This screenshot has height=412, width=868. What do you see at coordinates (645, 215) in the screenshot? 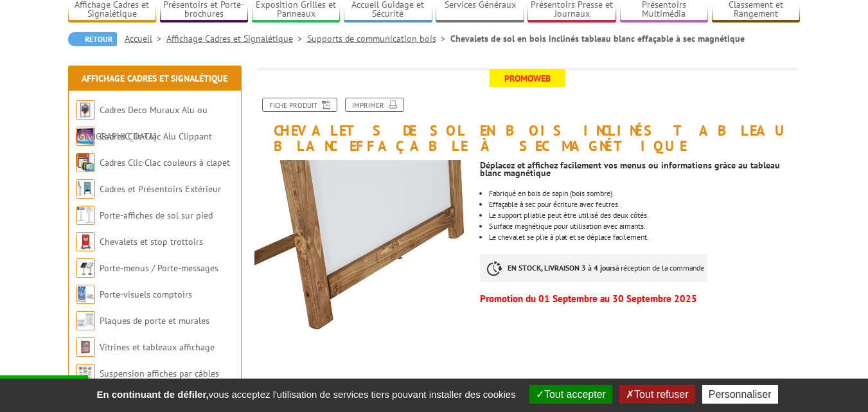
I see `li: Le support pliable peut être utilisé des deux côtés.` at bounding box center [645, 215].